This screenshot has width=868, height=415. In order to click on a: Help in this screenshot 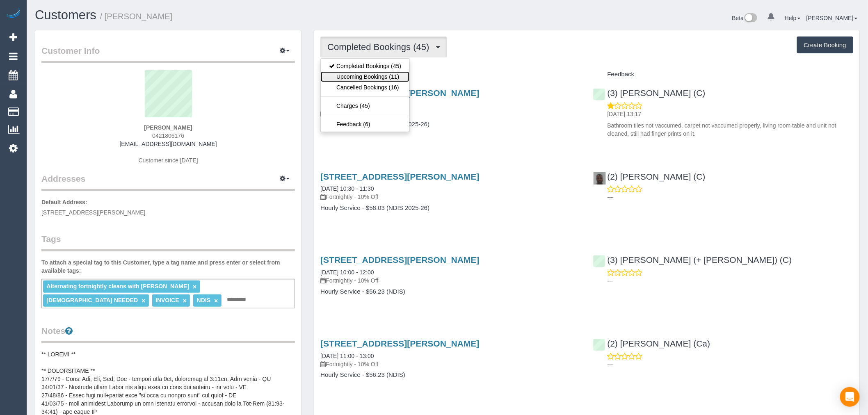, I will do `click(792, 18)`.